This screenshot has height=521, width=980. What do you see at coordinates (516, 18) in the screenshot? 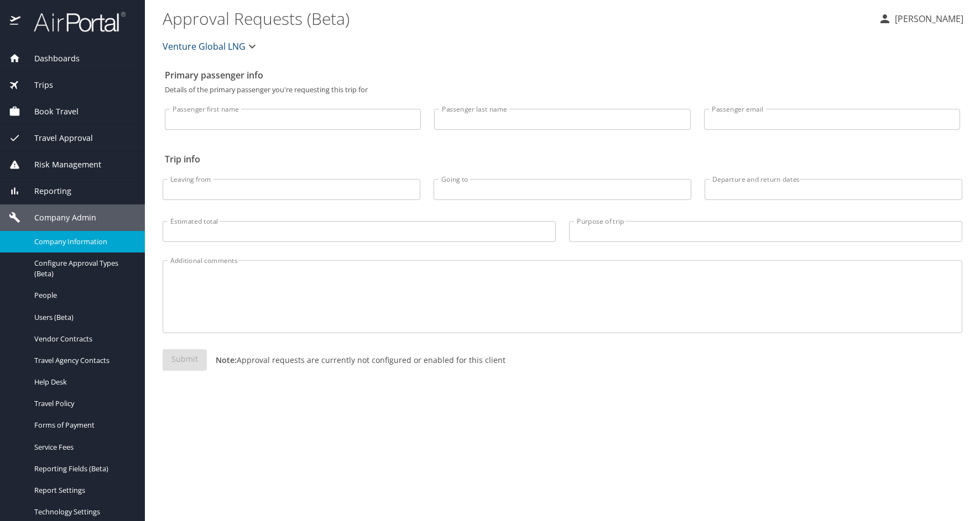
I see `h1: Approval Requests (Beta)` at bounding box center [516, 18].